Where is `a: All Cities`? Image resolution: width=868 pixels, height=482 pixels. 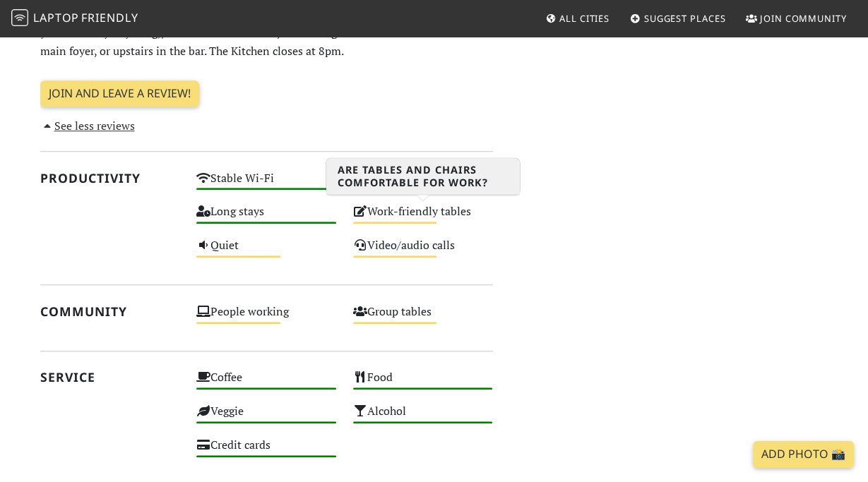 a: All Cities is located at coordinates (577, 18).